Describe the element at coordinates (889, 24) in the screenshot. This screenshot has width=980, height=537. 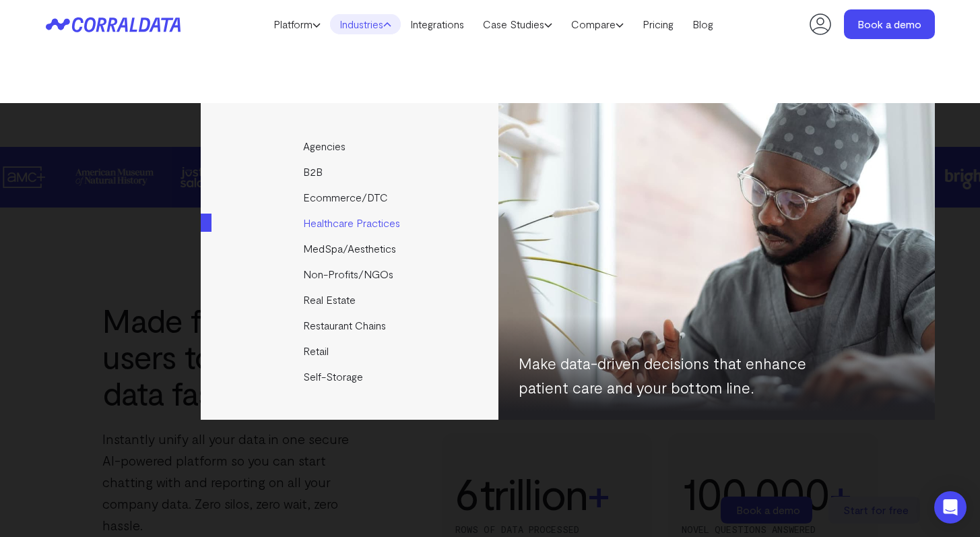
I see `a: Book a demo` at that location.